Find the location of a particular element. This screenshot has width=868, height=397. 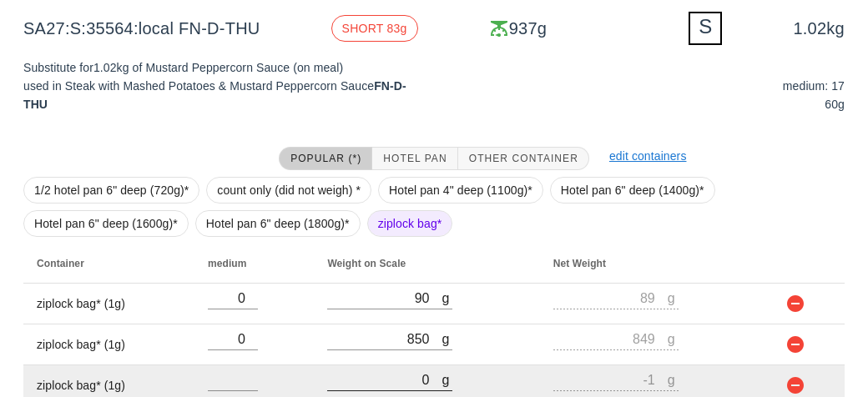

button: Hotel Pan is located at coordinates (415, 159).